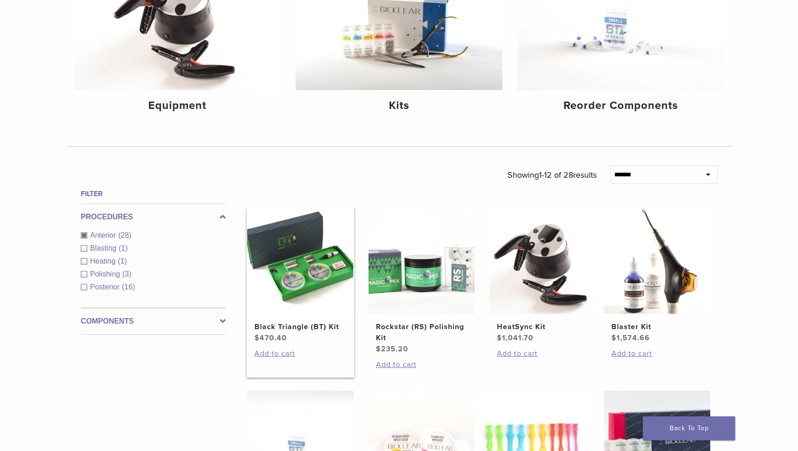 The image size is (798, 451). I want to click on h4: Kits, so click(399, 106).